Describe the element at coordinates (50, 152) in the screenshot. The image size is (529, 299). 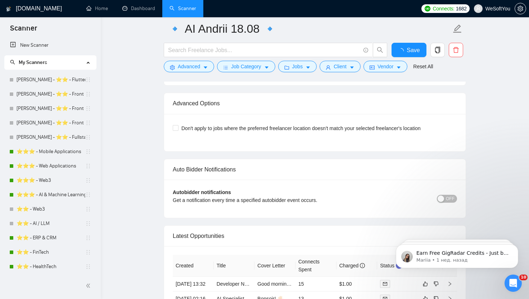
I see `li: ⭐️⭐️⭐️ - Mobile Applications` at that location.